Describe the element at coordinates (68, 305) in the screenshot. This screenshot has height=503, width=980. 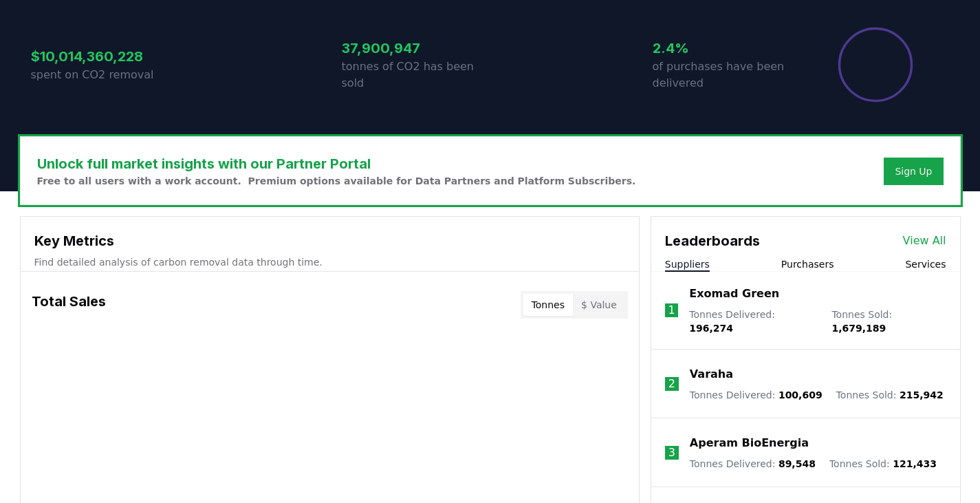
I see `h3: Total Sales` at that location.